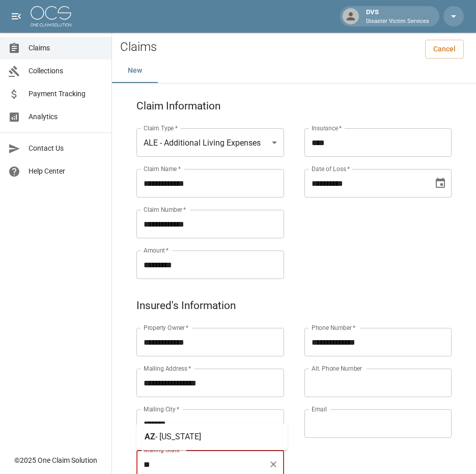 The image size is (476, 474). Describe the element at coordinates (165, 210) in the screenshot. I see `label: Claim Number` at that location.